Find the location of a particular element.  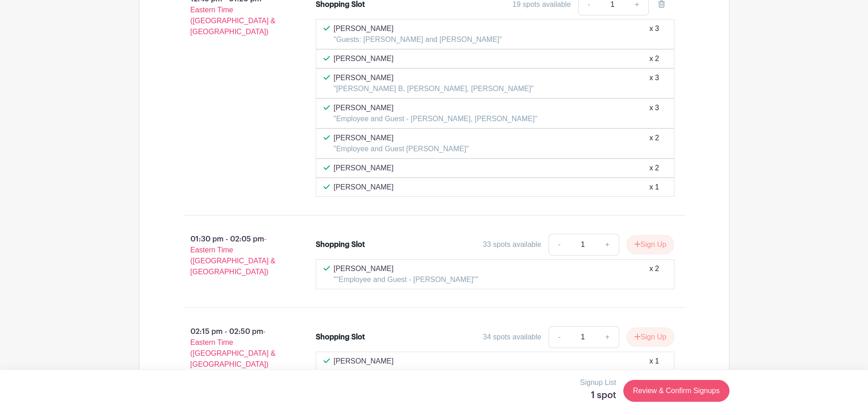

a: Review & Confirm Signups is located at coordinates (676, 390).